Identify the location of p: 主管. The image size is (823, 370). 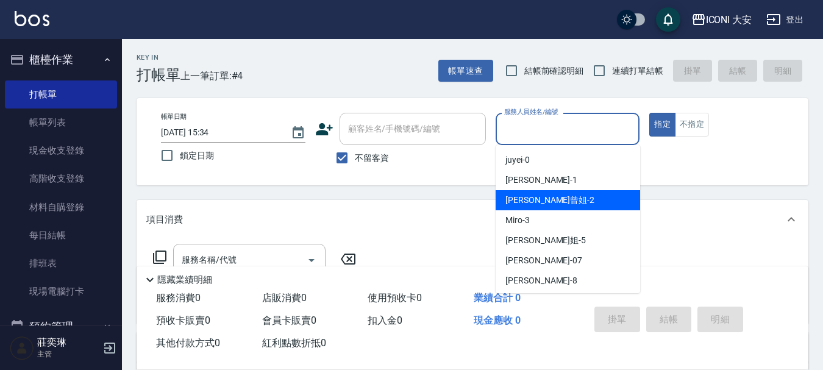
(68, 354).